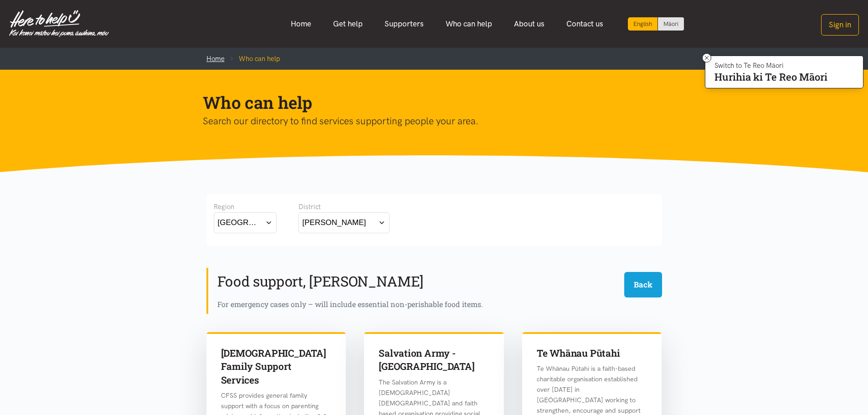  Describe the element at coordinates (643, 284) in the screenshot. I see `button: Back` at that location.